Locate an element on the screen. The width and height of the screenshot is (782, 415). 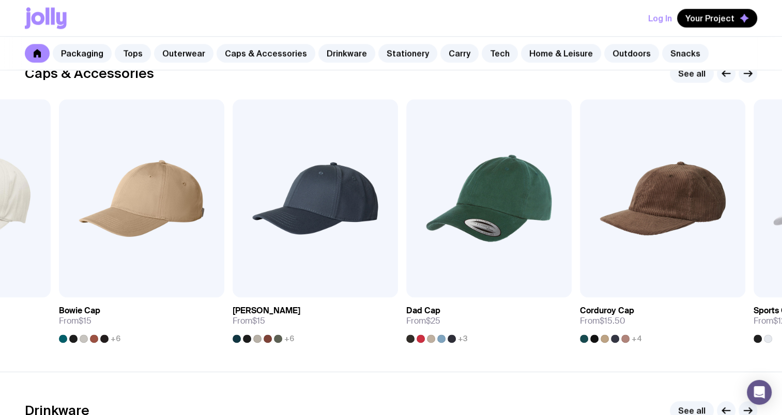
span: Your Project is located at coordinates (710, 18).